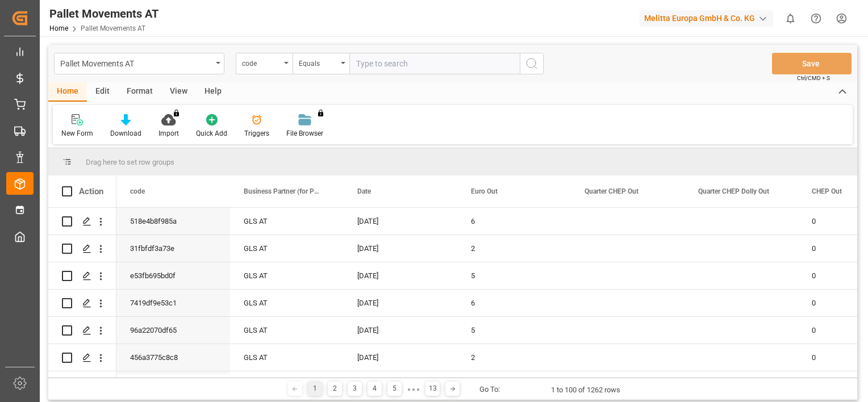 This screenshot has height=402, width=868. I want to click on a: Home, so click(59, 28).